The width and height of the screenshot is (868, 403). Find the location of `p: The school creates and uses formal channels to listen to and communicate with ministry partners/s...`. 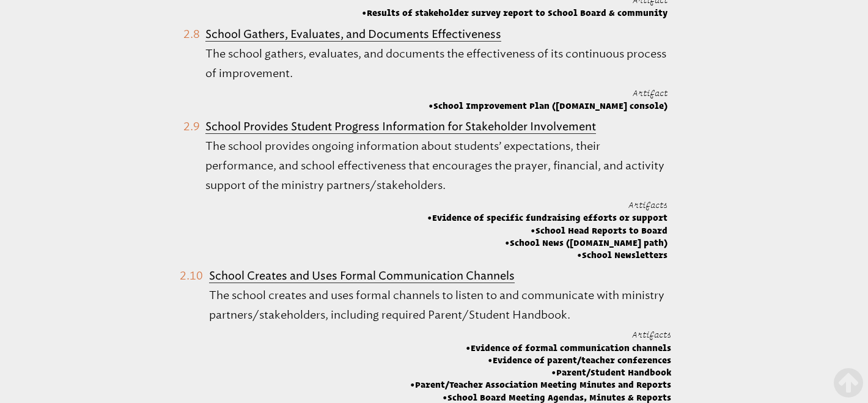

p: The school creates and uses formal channels to listen to and communicate with ministry partners/s... is located at coordinates (440, 305).